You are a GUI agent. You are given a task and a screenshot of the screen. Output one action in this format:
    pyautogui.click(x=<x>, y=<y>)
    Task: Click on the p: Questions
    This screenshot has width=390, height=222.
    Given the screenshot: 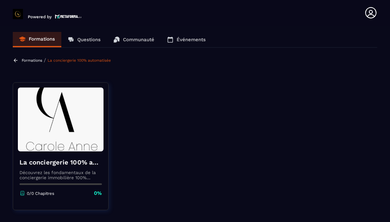 What is the action you would take?
    pyautogui.click(x=89, y=40)
    